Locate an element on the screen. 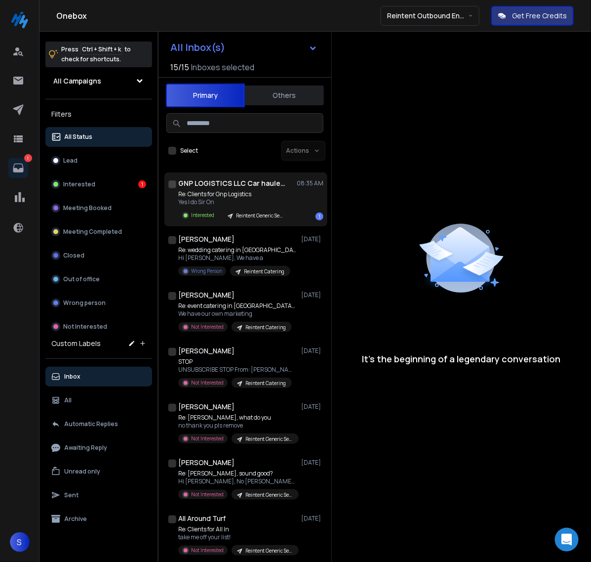  p: Lead is located at coordinates (70, 161).